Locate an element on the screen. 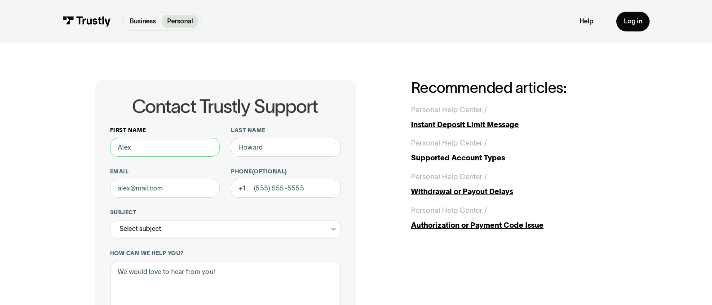 The height and width of the screenshot is (305, 712). a: Personal is located at coordinates (180, 22).